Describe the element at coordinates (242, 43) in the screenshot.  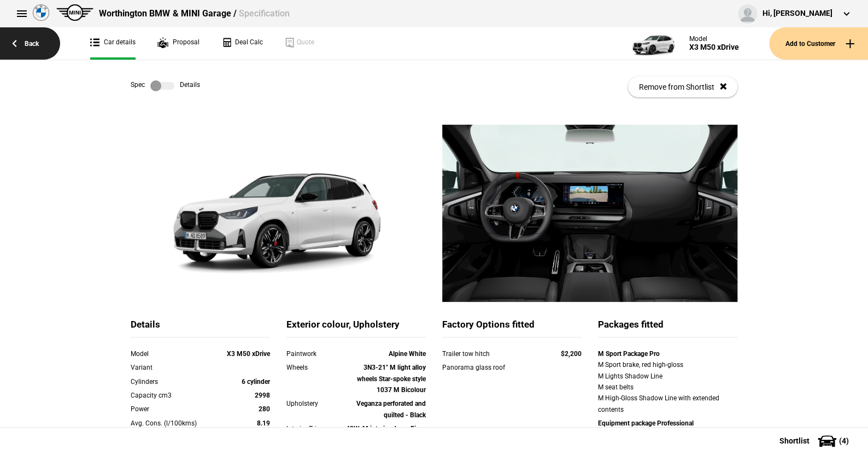
I see `a: Deal Calc` at that location.